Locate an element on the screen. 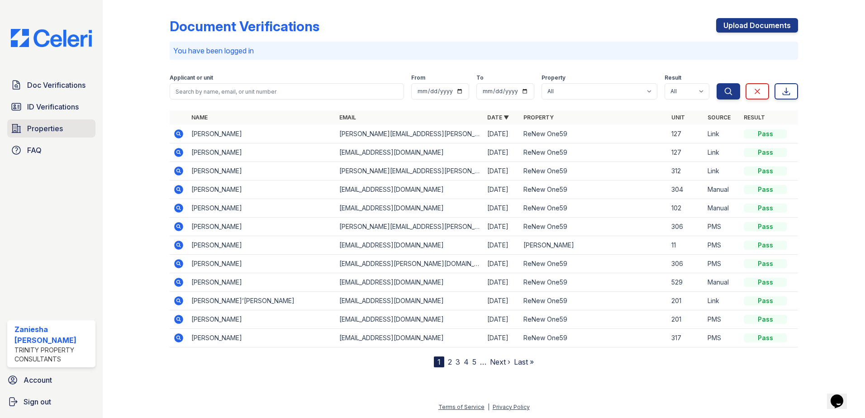  a: FAQ is located at coordinates (51, 150).